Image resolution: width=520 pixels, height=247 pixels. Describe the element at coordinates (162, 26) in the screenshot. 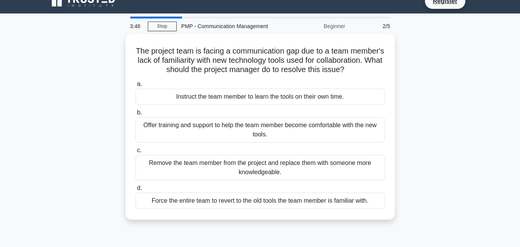

I see `a: Stop` at that location.